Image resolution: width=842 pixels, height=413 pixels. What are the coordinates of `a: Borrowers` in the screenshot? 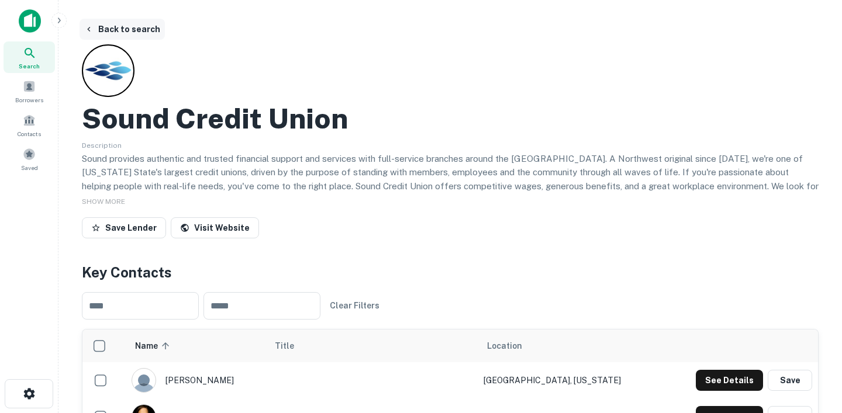 It's located at (29, 91).